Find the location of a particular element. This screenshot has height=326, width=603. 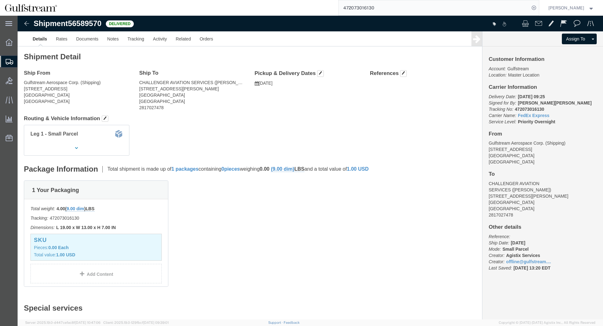

span: Jene Middleton is located at coordinates (566, 8).